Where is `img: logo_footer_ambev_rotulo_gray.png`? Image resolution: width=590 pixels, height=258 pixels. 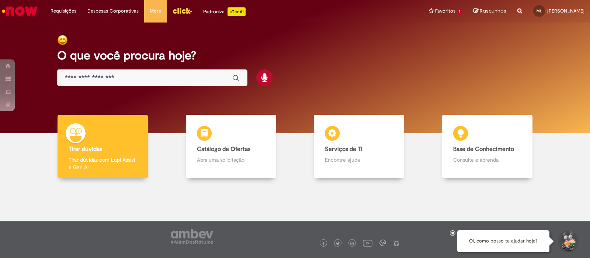 img: logo_footer_ambev_rotulo_gray.png is located at coordinates (192, 236).